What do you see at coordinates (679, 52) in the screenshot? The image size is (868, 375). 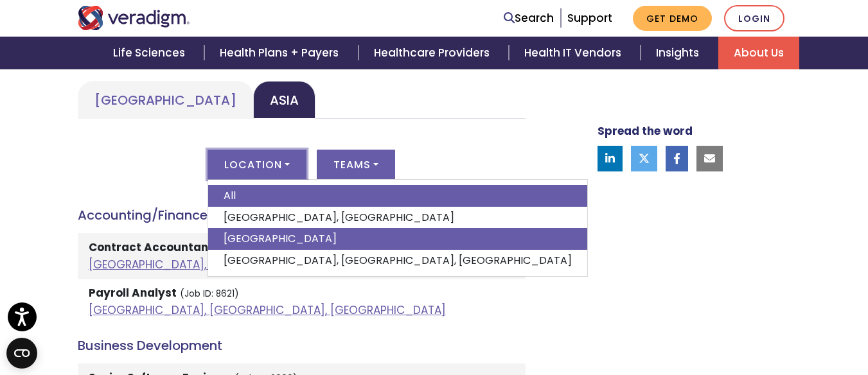 I see `a: Insights` at bounding box center [679, 52].